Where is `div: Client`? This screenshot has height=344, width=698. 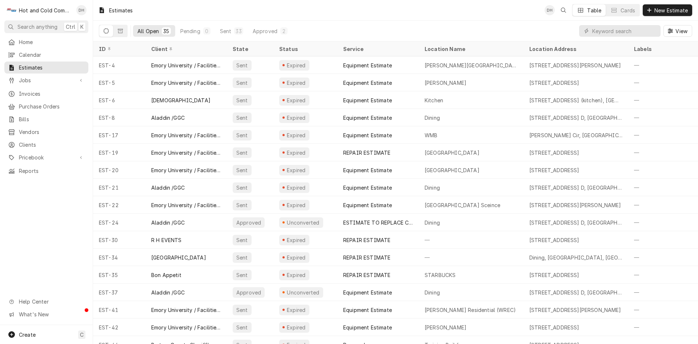
div: Client is located at coordinates (185, 49).